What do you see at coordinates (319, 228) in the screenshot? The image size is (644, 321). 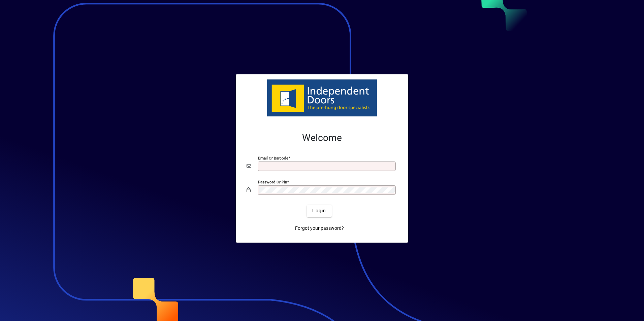 I see `span: Forgot your password?` at bounding box center [319, 228].